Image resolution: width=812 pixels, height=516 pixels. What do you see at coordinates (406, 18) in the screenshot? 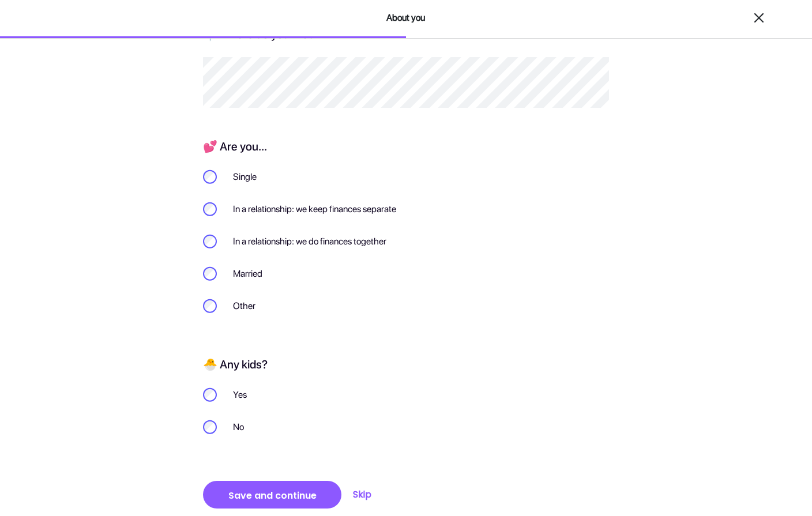
I see `div: About you` at bounding box center [406, 18].